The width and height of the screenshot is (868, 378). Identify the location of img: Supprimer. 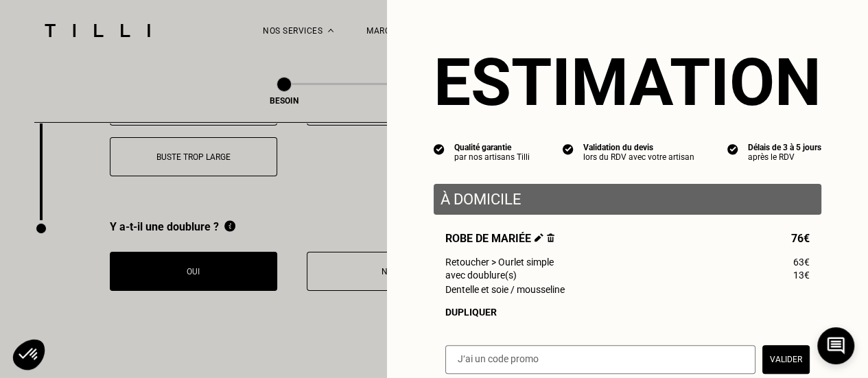
(550, 237).